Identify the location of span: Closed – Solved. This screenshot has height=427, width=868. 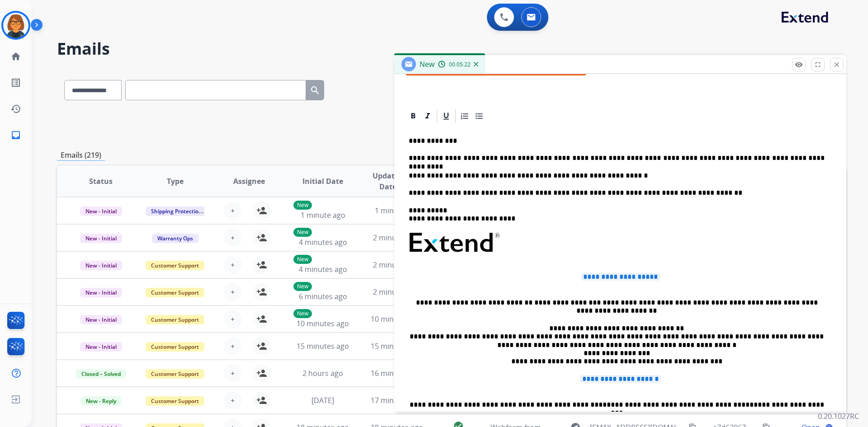
(101, 374).